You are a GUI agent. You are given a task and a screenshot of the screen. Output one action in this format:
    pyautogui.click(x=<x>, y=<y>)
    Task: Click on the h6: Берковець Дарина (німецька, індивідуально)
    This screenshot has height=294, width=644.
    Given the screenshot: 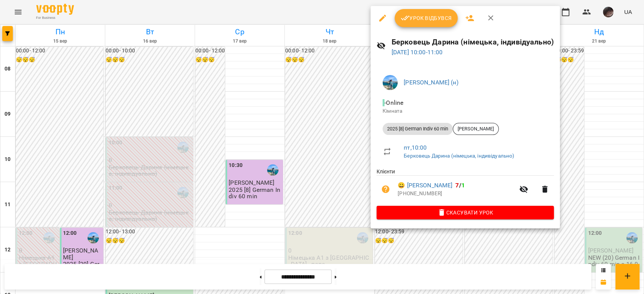 What is the action you would take?
    pyautogui.click(x=472, y=42)
    